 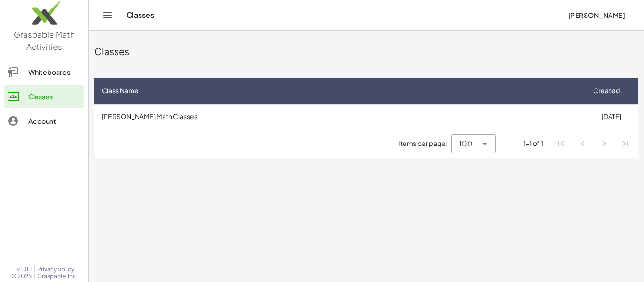 What do you see at coordinates (425, 143) in the screenshot?
I see `span: Items per page:` at bounding box center [425, 143].